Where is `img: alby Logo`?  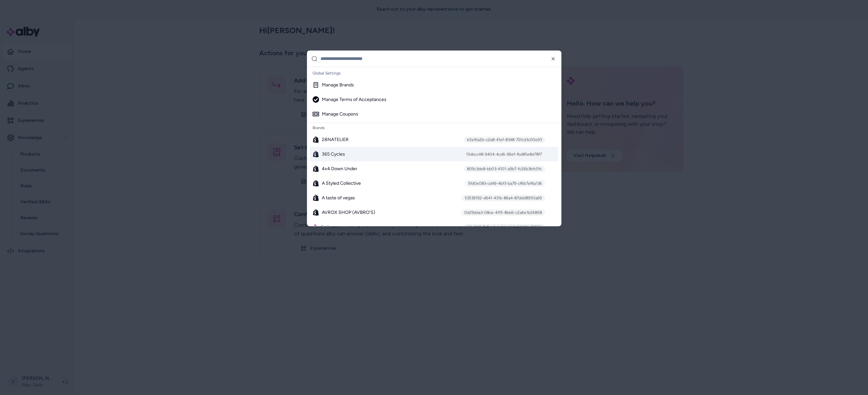 img: alby Logo is located at coordinates (315, 227).